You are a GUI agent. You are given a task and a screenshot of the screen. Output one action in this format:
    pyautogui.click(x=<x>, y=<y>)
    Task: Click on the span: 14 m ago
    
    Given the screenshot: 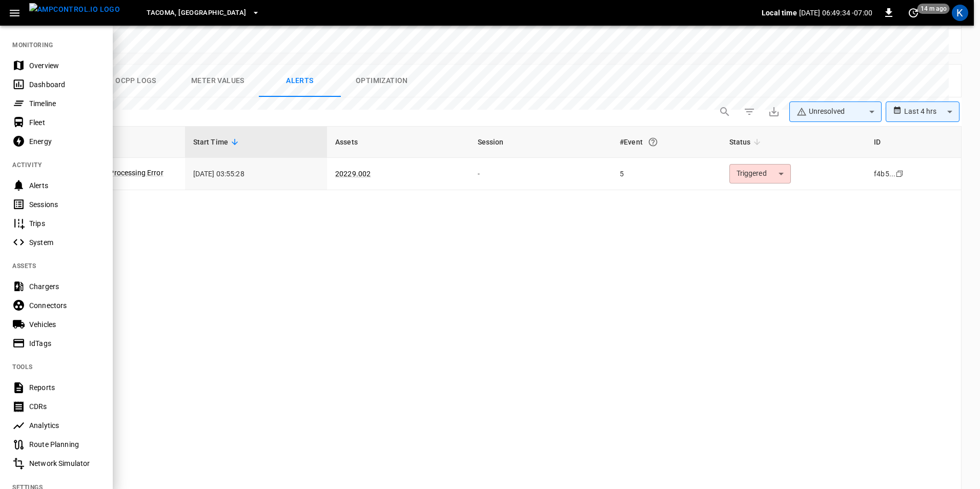 What is the action you would take?
    pyautogui.click(x=933, y=9)
    